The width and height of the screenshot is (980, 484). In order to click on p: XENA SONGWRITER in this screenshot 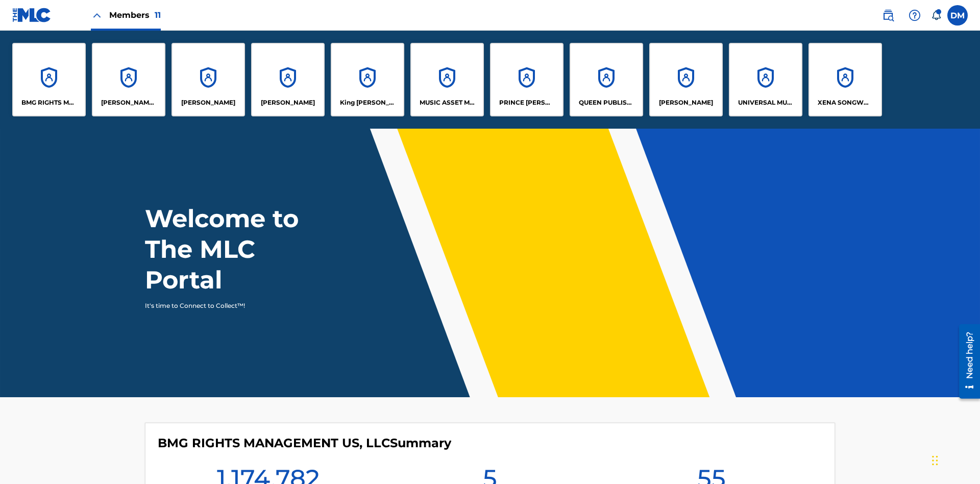, I will do `click(845, 102)`.